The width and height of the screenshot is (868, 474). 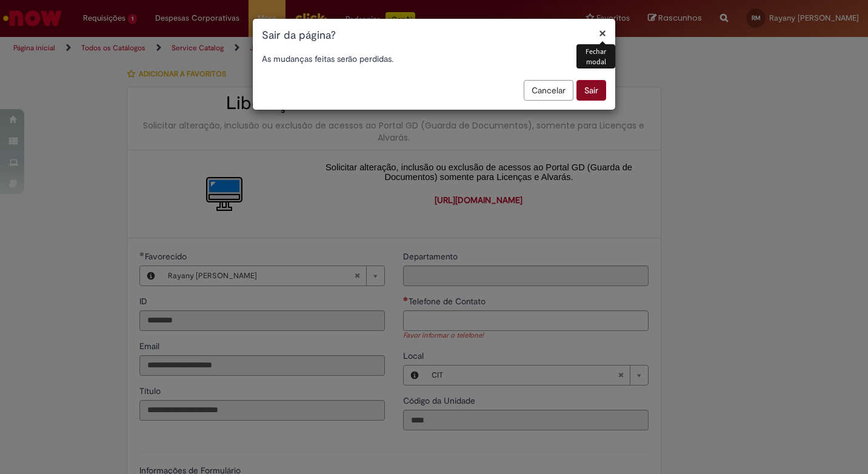 What do you see at coordinates (591, 90) in the screenshot?
I see `button: Sair` at bounding box center [591, 90].